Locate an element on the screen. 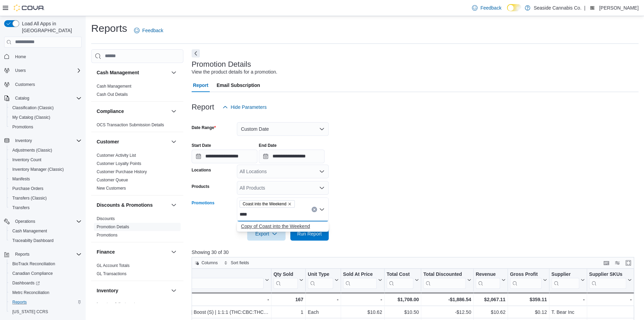 The height and width of the screenshot is (320, 644). h3: Report is located at coordinates (203, 107).